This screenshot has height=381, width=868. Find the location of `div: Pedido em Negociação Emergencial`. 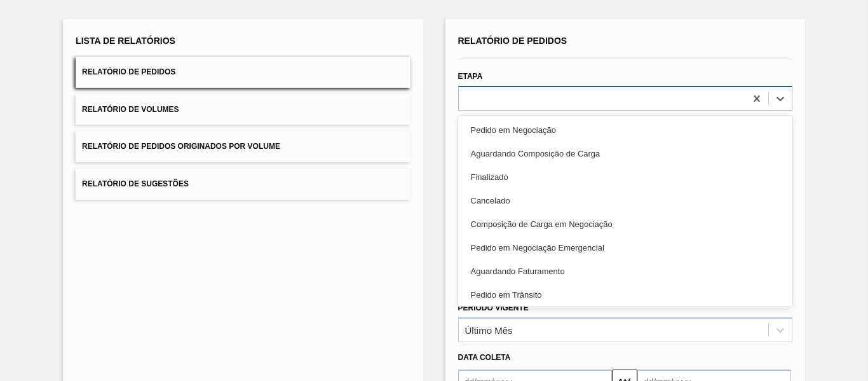

div: Pedido em Negociação Emergencial is located at coordinates (625, 247).